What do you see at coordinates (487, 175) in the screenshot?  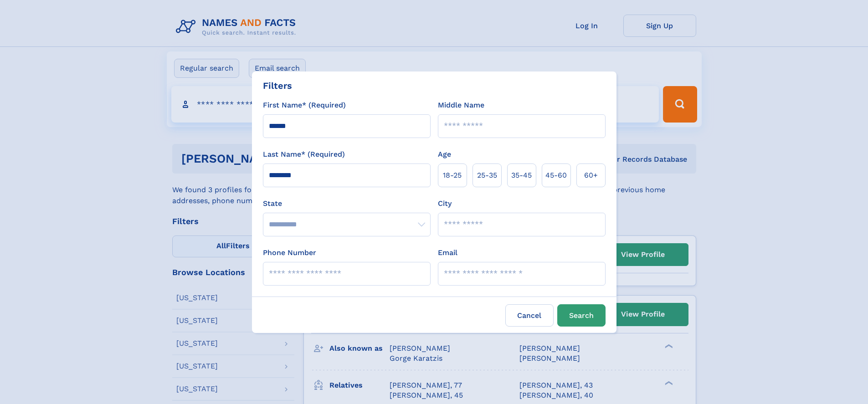 I see `span: 25‑35` at bounding box center [487, 175].